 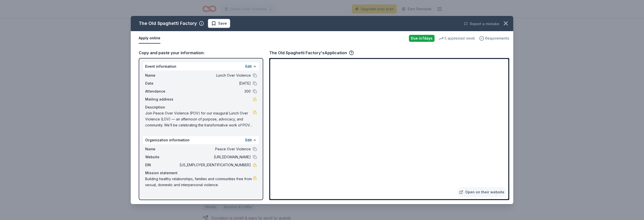 I want to click on button: Report a mistake, so click(x=482, y=24).